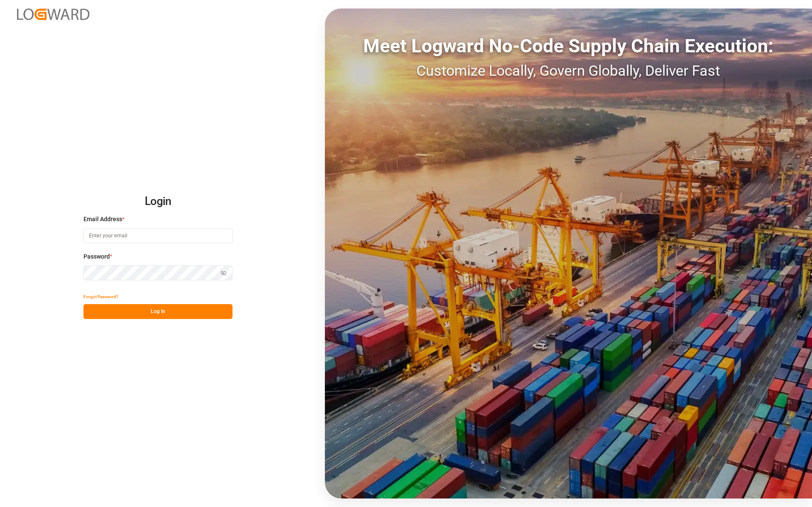  I want to click on h2: Login, so click(158, 202).